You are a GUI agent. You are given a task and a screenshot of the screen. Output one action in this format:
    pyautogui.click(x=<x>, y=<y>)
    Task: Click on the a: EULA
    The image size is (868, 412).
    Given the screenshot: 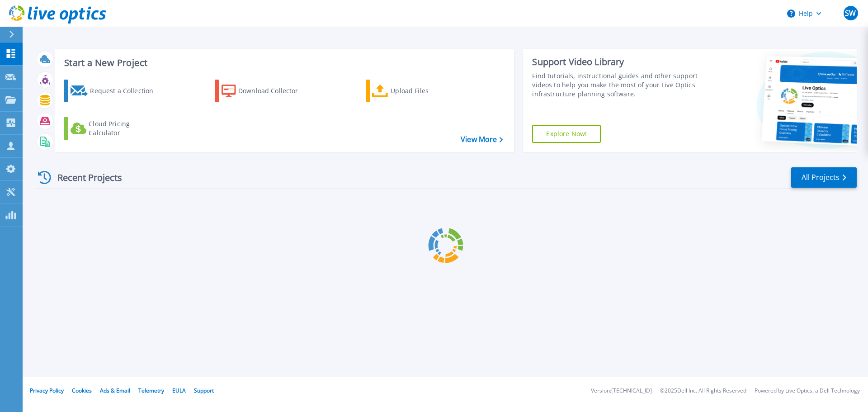 What is the action you would take?
    pyautogui.click(x=179, y=390)
    